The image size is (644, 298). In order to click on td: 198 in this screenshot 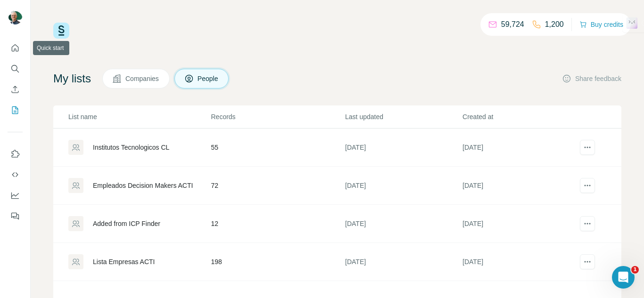, I will do `click(277, 262)`.